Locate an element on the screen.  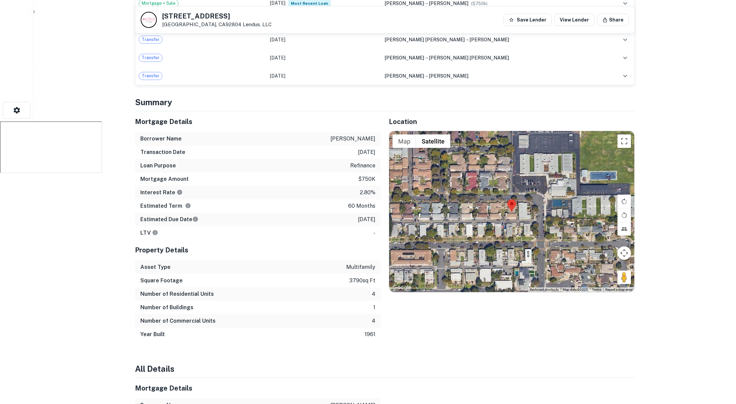
svg: Estimate is based on a standard schedule for this type of loan. is located at coordinates (195, 219).